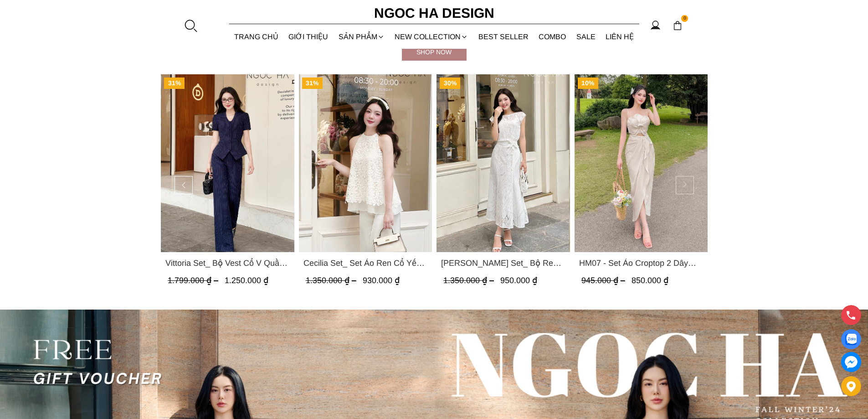  What do you see at coordinates (227, 263) in the screenshot?
I see `a: Link to Vittoria Set_ Bộ Vest Cổ V Quần Suông Kẻ Sọc BQ013` at bounding box center [227, 263].